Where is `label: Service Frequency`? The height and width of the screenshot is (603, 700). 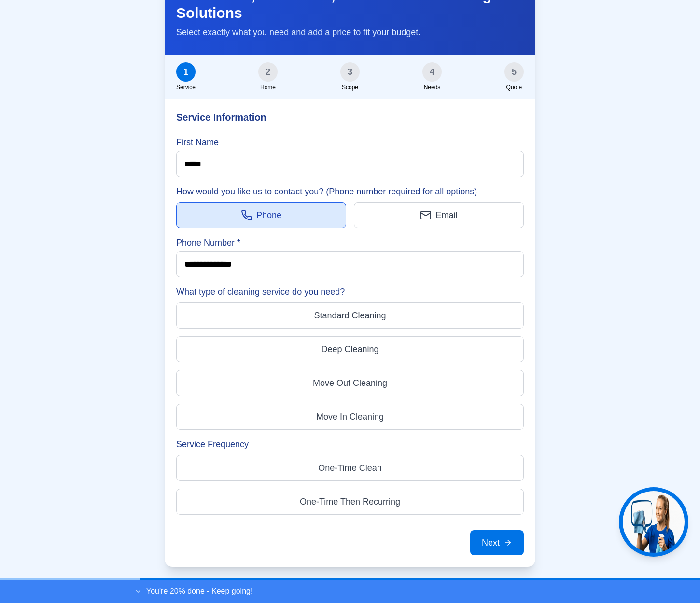 label: Service Frequency is located at coordinates (350, 445).